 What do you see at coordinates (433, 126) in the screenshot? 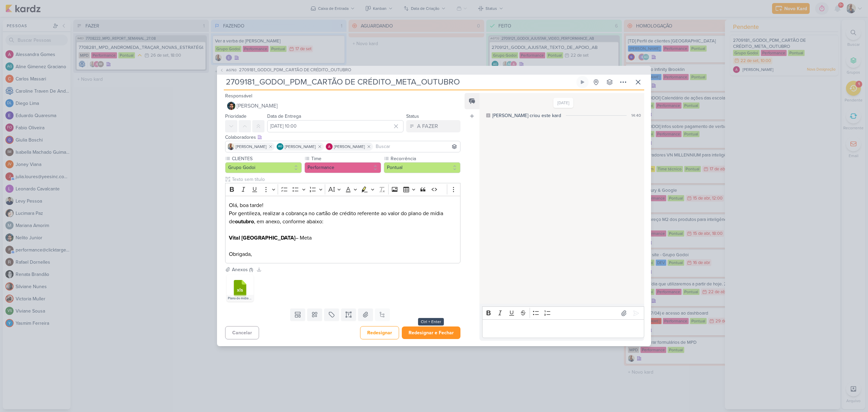
I see `button: A FAZER` at bounding box center [433, 126].